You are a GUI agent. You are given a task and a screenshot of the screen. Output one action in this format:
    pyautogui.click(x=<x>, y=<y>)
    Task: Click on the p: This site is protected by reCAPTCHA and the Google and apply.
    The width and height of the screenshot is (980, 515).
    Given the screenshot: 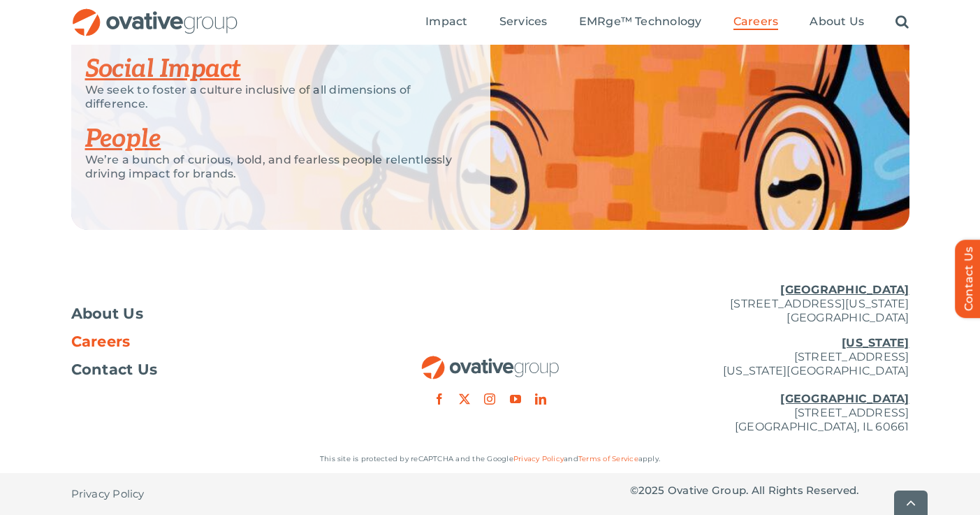 What is the action you would take?
    pyautogui.click(x=490, y=459)
    